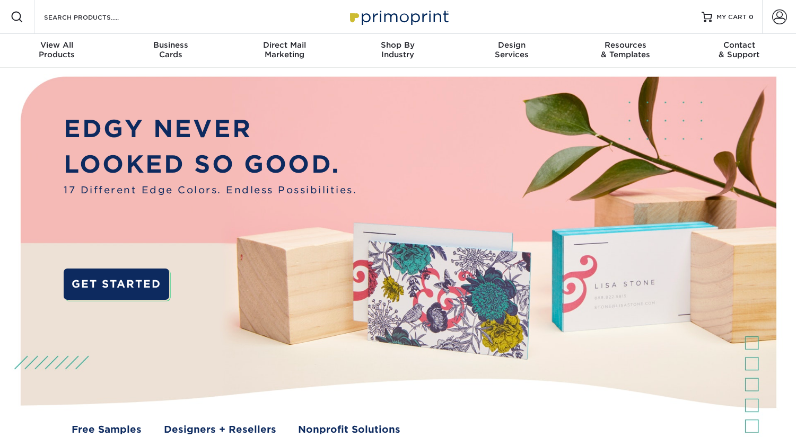 This screenshot has height=438, width=796. I want to click on div: & Templates, so click(625, 50).